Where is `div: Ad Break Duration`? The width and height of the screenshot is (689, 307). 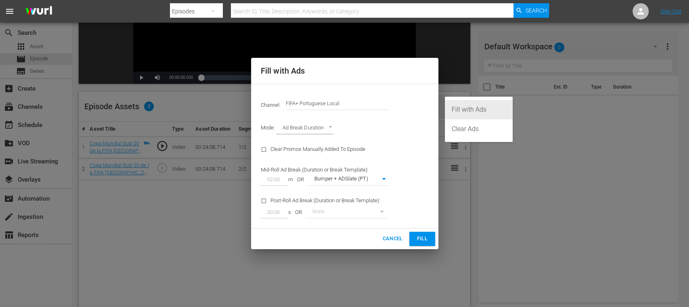 div: Ad Break Duration is located at coordinates (305, 128).